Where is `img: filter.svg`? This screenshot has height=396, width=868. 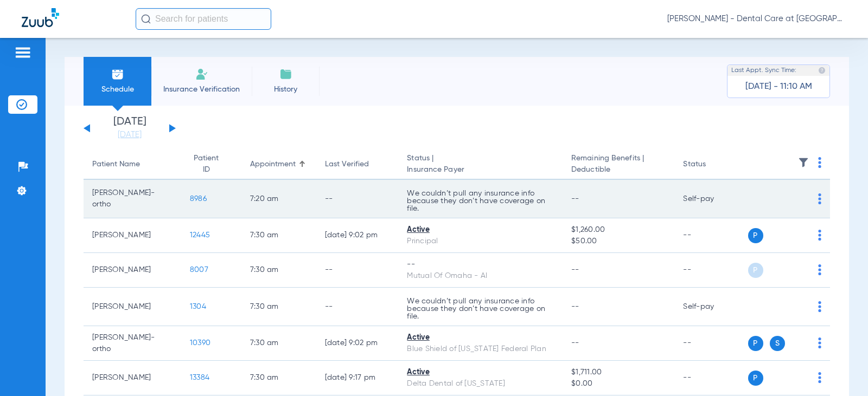
img: filter.svg is located at coordinates (803, 162).